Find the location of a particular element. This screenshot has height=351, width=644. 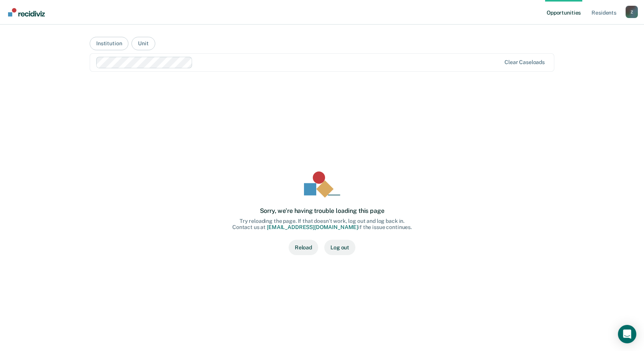

button: Log out is located at coordinates (340, 248).